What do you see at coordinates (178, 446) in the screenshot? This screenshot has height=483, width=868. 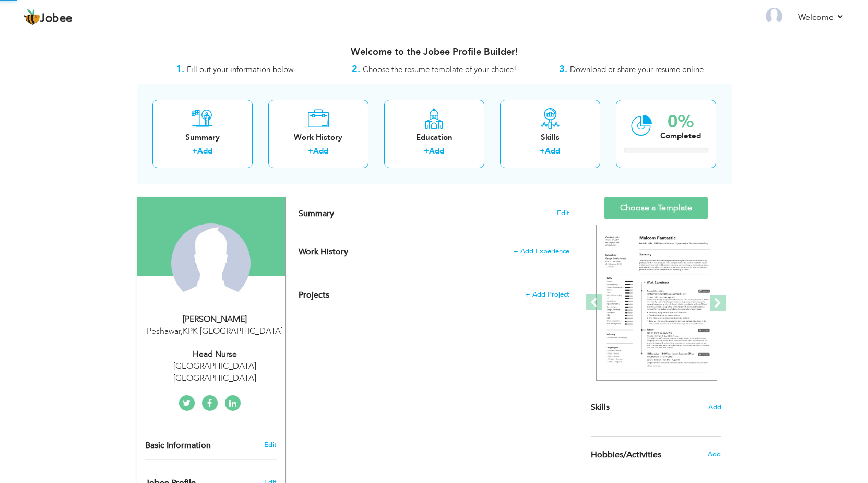 I see `span: Basic Information` at bounding box center [178, 446].